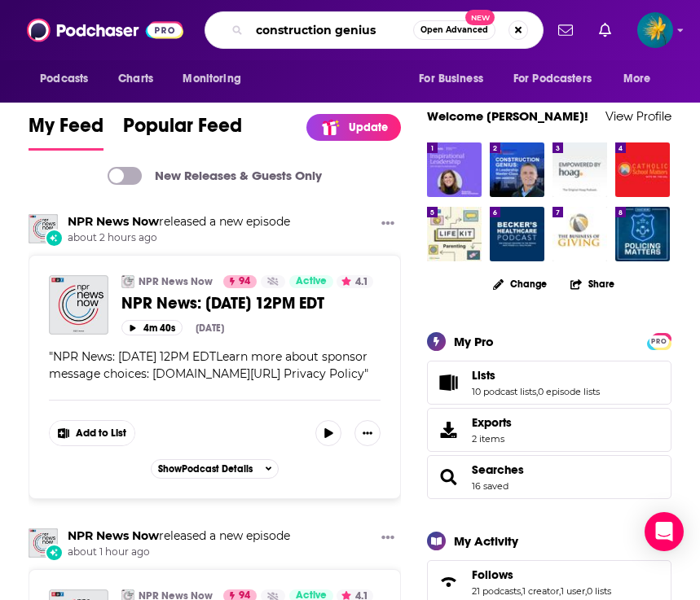 The image size is (700, 600). Describe the element at coordinates (449, 477) in the screenshot. I see `a: Searches` at that location.